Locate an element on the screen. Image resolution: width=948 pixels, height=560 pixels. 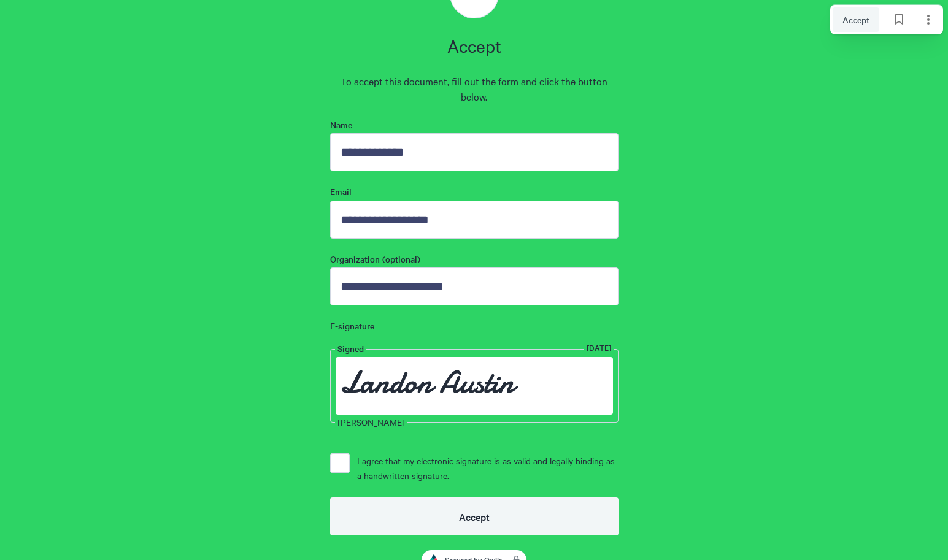
h3: Accept is located at coordinates (475, 46).